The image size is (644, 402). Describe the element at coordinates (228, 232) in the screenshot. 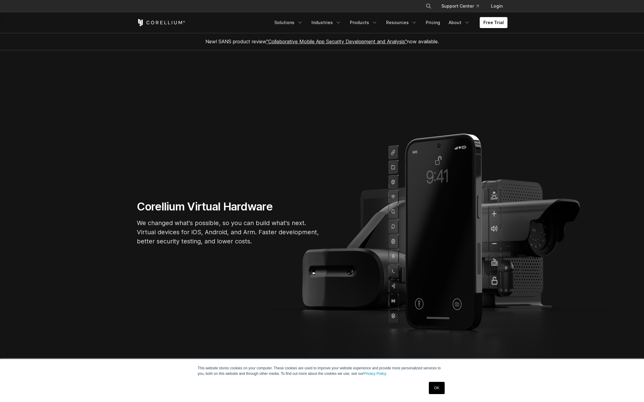

I see `p: We changed what's possible, so you can build what's next. Virtual devices for iOS, Android, and A...` at that location.